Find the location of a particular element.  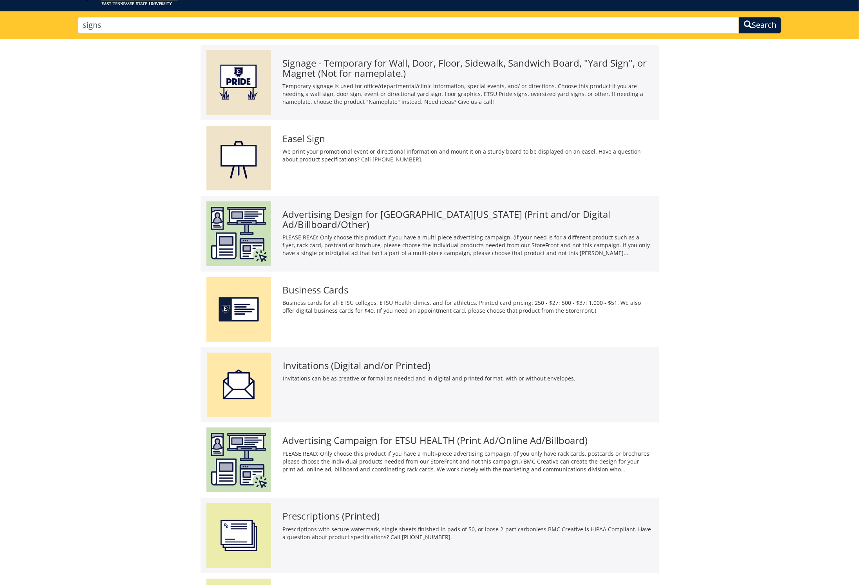

input: Search... is located at coordinates (408, 25).